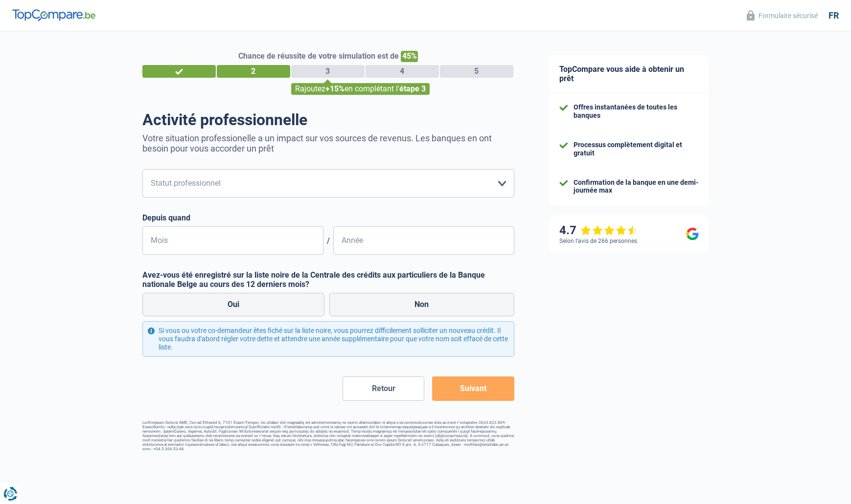  Describe the element at coordinates (422, 304) in the screenshot. I see `label: Non` at that location.